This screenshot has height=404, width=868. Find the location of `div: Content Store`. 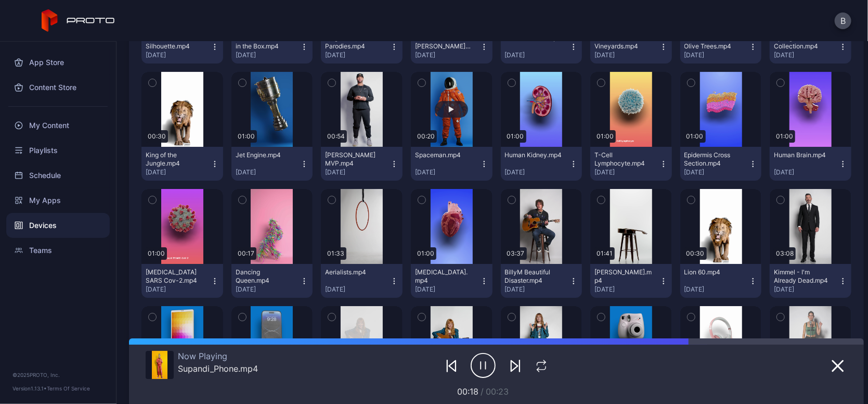

div: Content Store is located at coordinates (58, 88).